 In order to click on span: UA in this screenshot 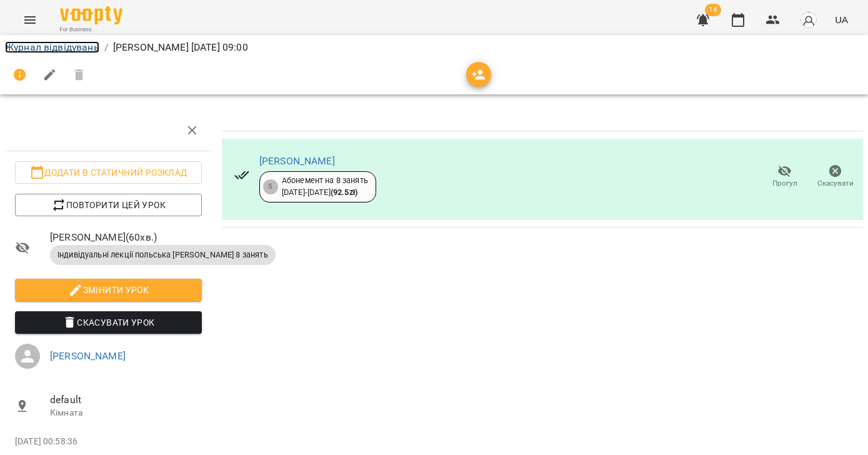, I will do `click(841, 19)`.